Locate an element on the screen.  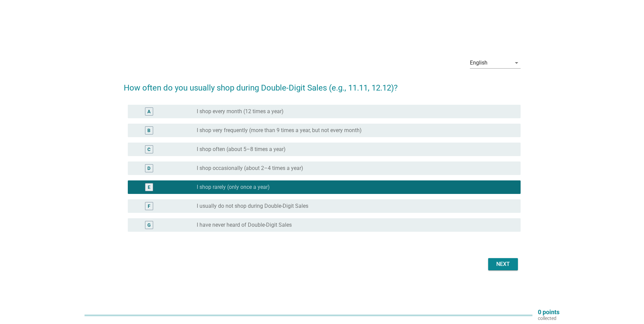
div: Next is located at coordinates (503, 264).